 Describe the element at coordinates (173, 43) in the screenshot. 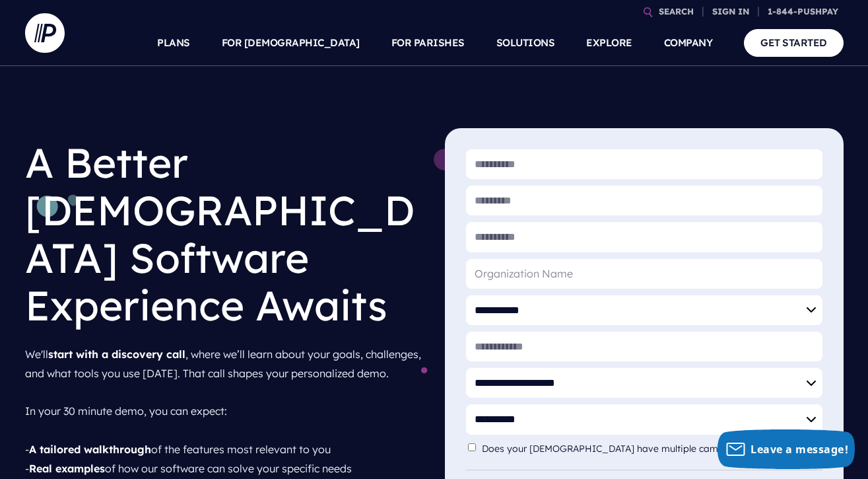

I see `a: PLANS` at that location.